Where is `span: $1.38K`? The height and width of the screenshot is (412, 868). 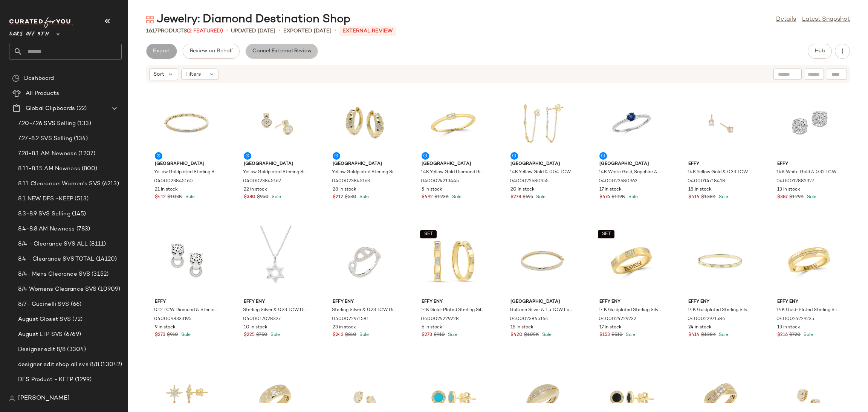
span: $1.38K is located at coordinates (708, 335).